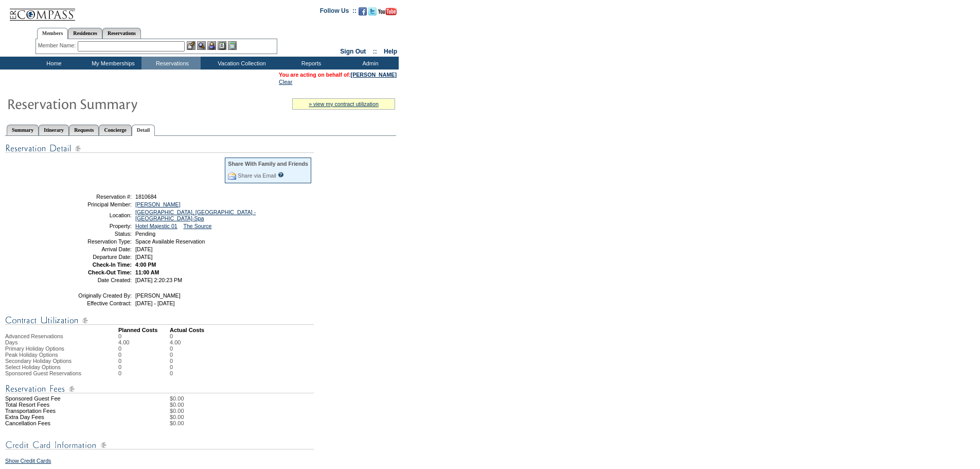 This screenshot has width=980, height=469. What do you see at coordinates (285, 82) in the screenshot?
I see `a: Clear` at bounding box center [285, 82].